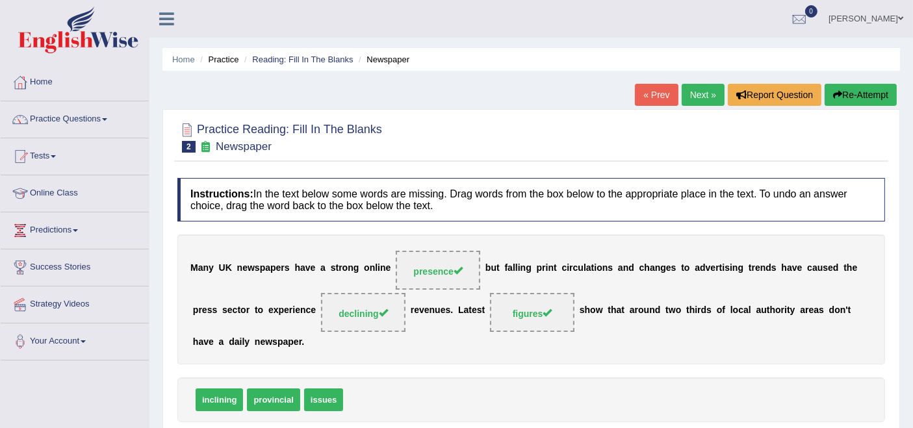 This screenshot has width=913, height=428. I want to click on b: c, so click(810, 268).